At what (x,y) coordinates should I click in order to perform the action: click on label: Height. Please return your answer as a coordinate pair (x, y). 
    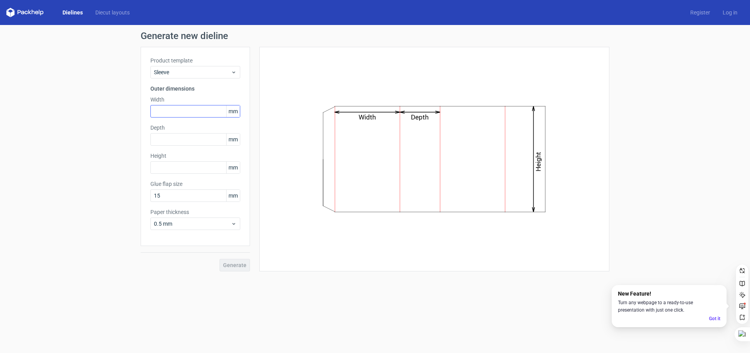
    Looking at the image, I should click on (195, 156).